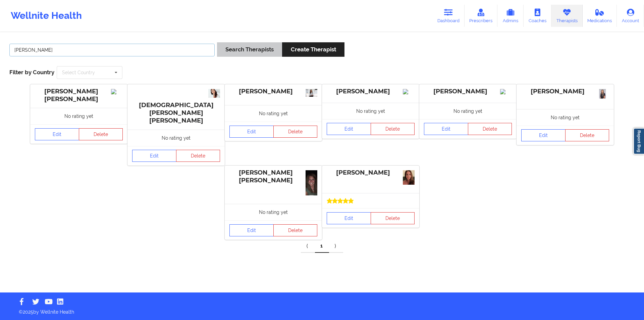 The width and height of the screenshot is (644, 320). I want to click on img: 61f83ead-b252-4baa-ac64-41cf31fd08c4profile_pic.jpeg, so click(409, 178).